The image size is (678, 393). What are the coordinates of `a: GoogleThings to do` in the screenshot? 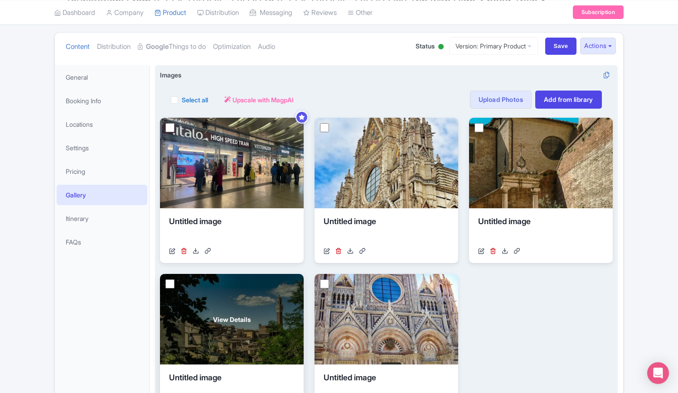 It's located at (172, 47).